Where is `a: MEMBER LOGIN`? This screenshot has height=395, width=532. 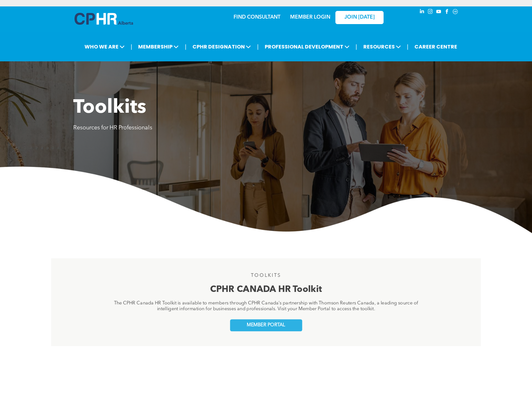 a: MEMBER LOGIN is located at coordinates (310, 17).